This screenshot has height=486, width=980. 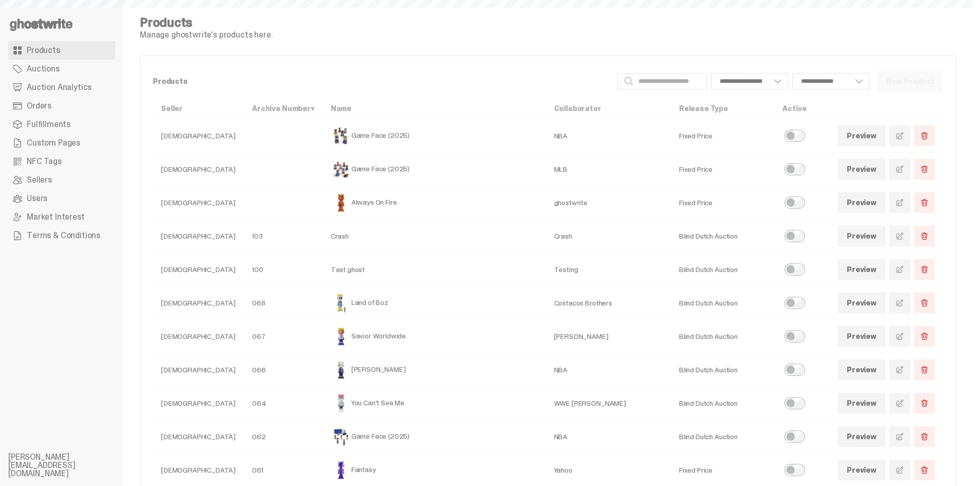 What do you see at coordinates (341, 470) in the screenshot?
I see `img: Fantasy` at bounding box center [341, 470].